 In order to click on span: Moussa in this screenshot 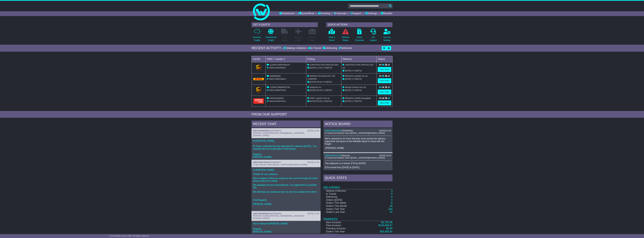, I will do `click(346, 156)`.